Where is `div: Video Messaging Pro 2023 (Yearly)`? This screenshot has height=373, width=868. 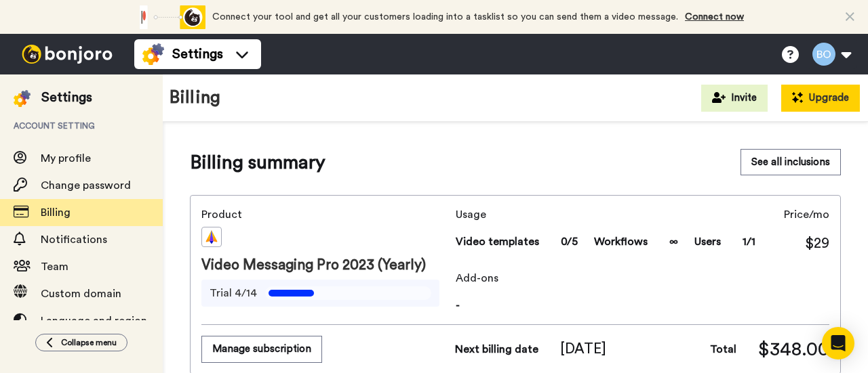
div: Video Messaging Pro 2023 (Yearly) is located at coordinates (326, 252).